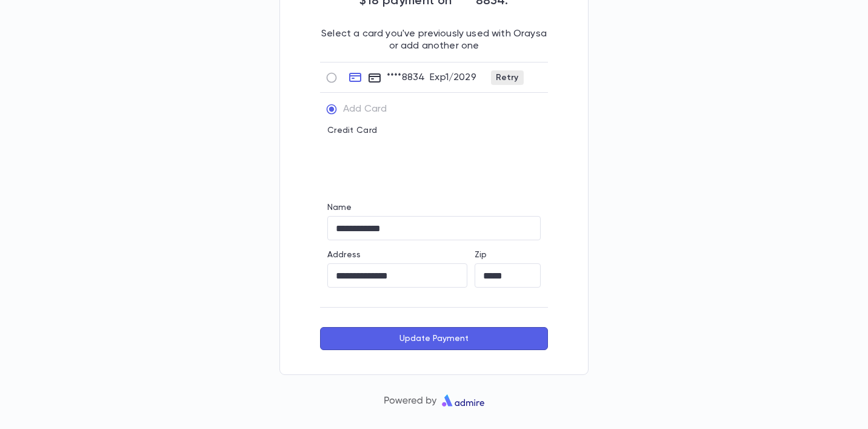  Describe the element at coordinates (344, 255) in the screenshot. I see `label: Address` at that location.